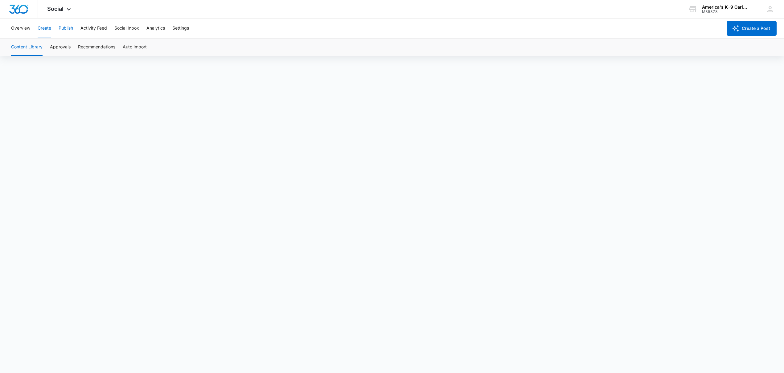 This screenshot has width=784, height=373. I want to click on button: Content Library, so click(27, 47).